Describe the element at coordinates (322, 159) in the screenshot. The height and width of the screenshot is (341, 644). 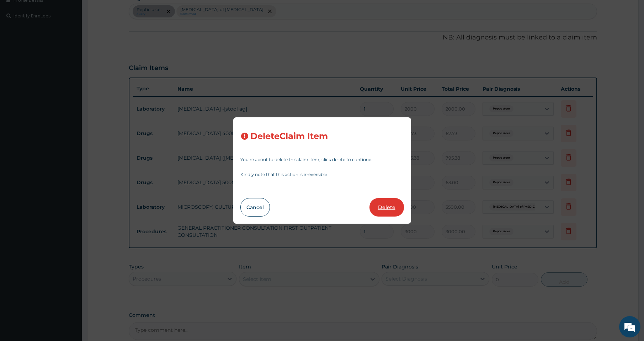
I see `p: You’re about to delete this claim item , click delete to continue.` at that location.